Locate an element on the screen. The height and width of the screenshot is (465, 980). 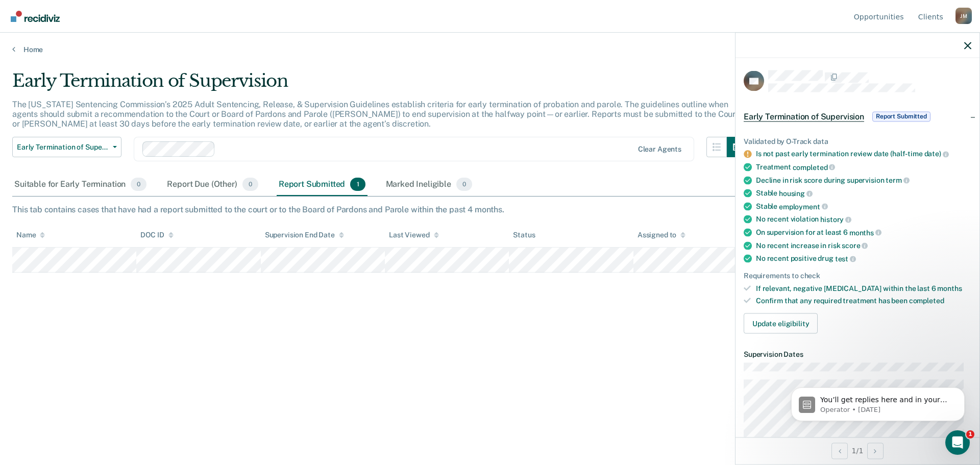
div: Early Termination of SupervisionReport Submitted is located at coordinates (857, 116).